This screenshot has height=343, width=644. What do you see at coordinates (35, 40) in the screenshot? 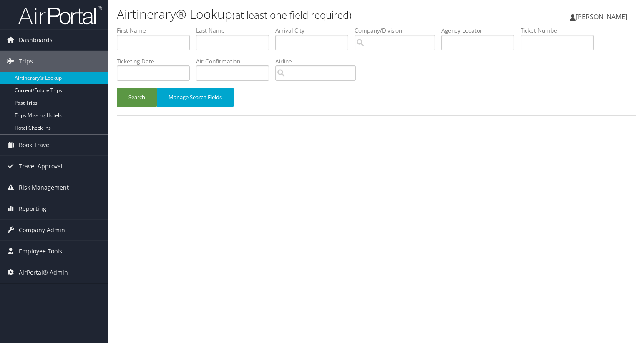
I see `span: Dashboards` at bounding box center [35, 40].